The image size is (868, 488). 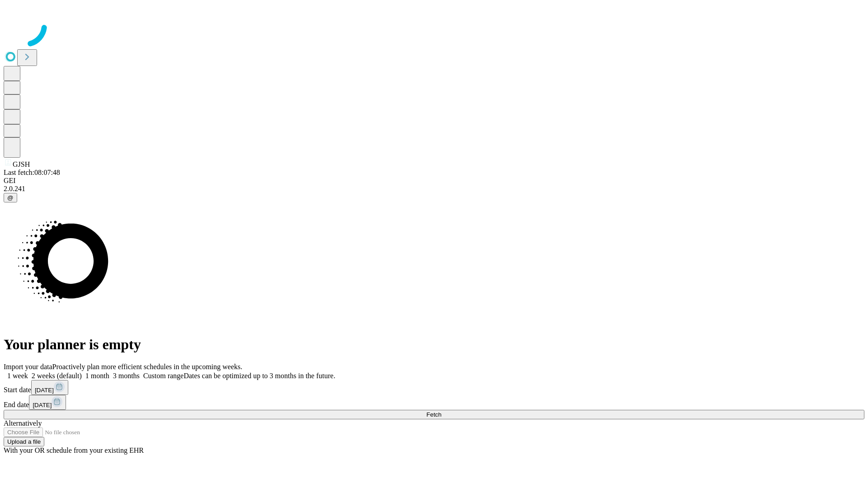 I want to click on span: Last fetch: 08:07:48, so click(x=32, y=172).